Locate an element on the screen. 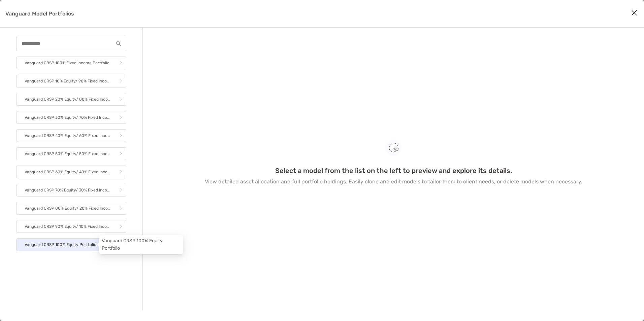  a: Vanguard CRSP 50% Equity/ 50% Fixed Income Portfolio is located at coordinates (71, 154).